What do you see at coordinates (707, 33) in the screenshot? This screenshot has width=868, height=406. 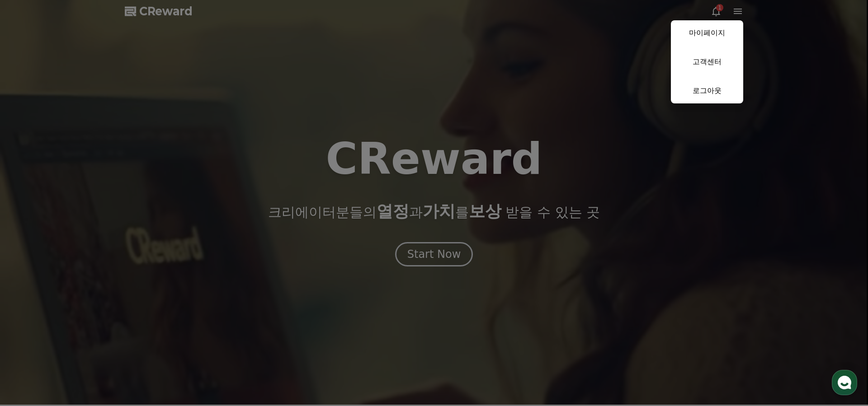 I see `a: 마이페이지` at bounding box center [707, 33].